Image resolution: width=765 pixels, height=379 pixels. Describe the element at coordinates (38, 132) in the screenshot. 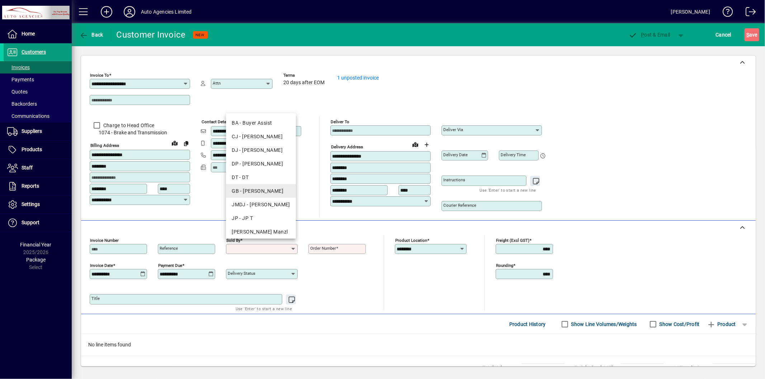

I see `a: Suppliers` at that location.